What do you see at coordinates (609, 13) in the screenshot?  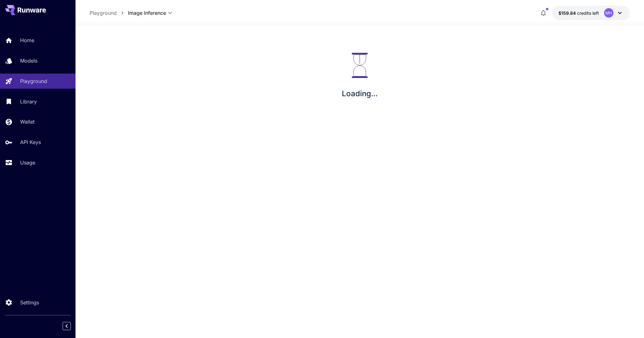 I see `div: MH` at bounding box center [609, 13].